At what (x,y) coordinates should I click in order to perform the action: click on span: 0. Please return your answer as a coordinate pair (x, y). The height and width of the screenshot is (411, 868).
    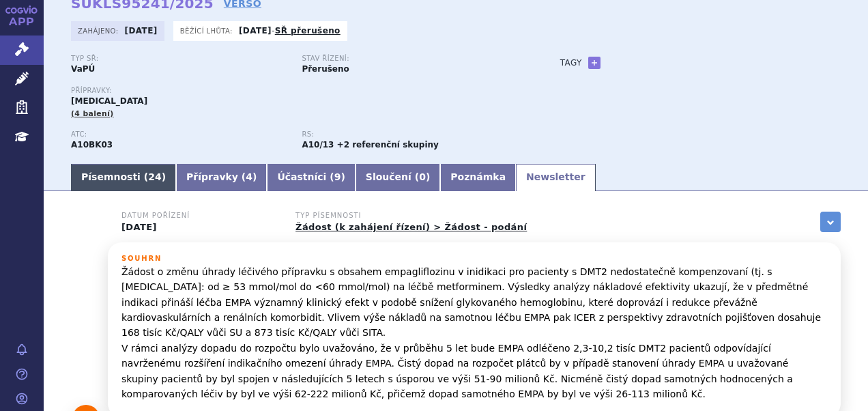
    Looking at the image, I should click on (423, 177).